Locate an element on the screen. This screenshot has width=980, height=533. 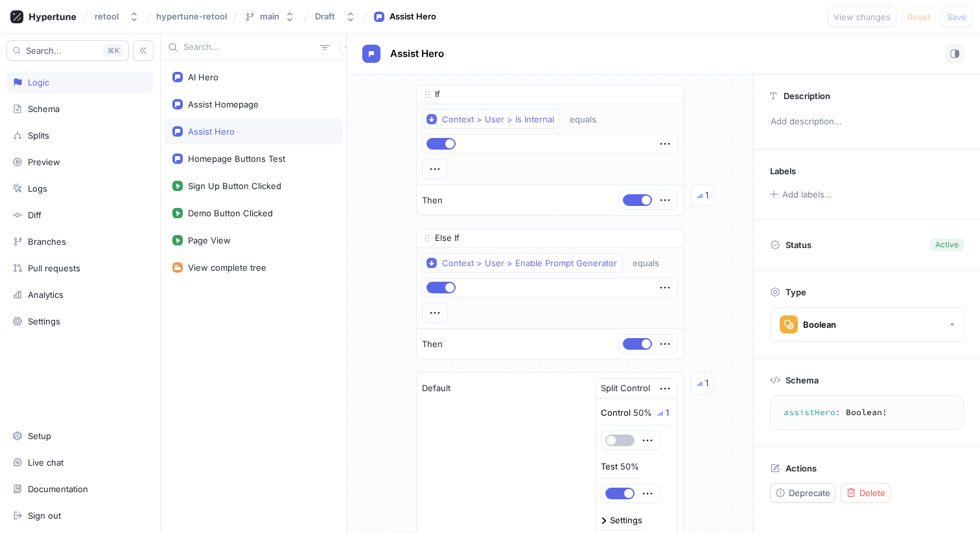
input: Search... is located at coordinates (249, 48).